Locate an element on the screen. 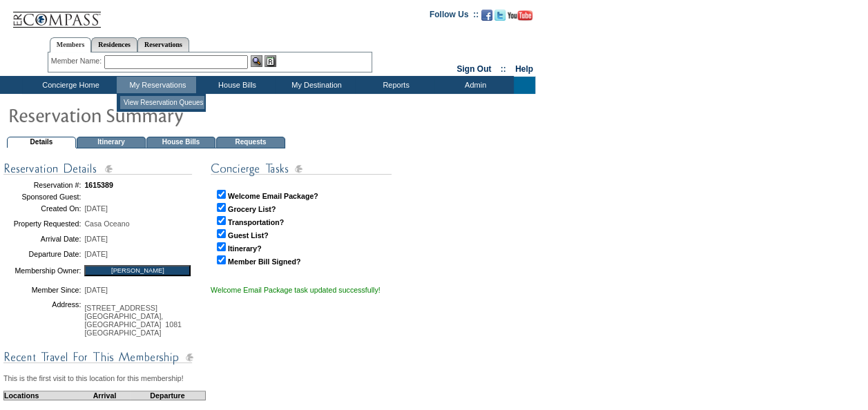  td: Created On: is located at coordinates (42, 208).